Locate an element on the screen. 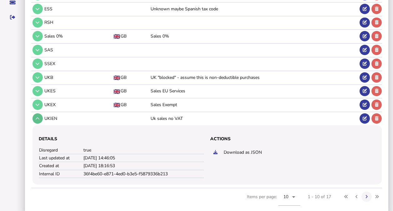 This screenshot has width=393, height=211. button: Previous page is located at coordinates (357, 196).